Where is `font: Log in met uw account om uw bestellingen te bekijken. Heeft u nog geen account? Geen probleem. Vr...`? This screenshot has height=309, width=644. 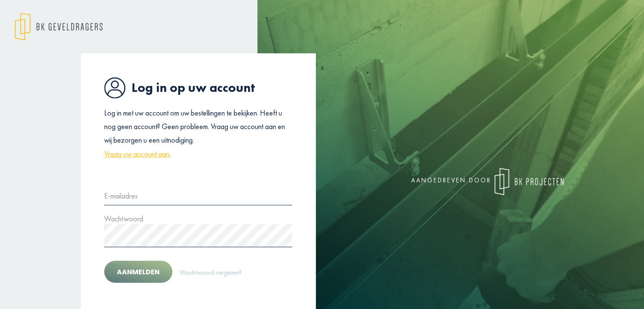
font: Log in met uw account om uw bestellingen te bekijken. Heeft u nog geen account? Geen probleem. Vr... is located at coordinates (194, 127).